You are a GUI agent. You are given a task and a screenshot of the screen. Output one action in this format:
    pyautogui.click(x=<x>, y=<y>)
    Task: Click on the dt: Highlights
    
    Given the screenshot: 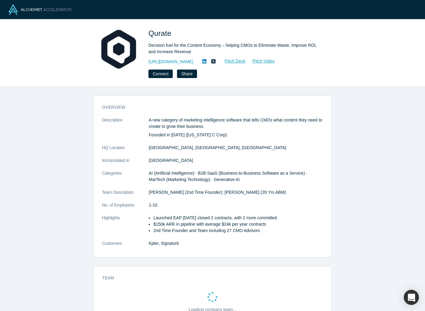 What is the action you would take?
    pyautogui.click(x=125, y=227)
    